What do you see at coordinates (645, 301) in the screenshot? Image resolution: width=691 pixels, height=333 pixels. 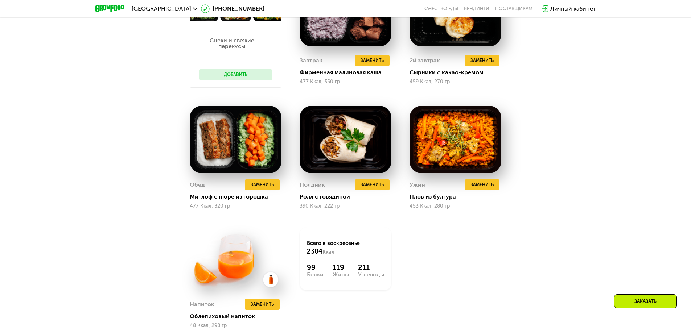 I see `div: Заказать` at bounding box center [645, 301].